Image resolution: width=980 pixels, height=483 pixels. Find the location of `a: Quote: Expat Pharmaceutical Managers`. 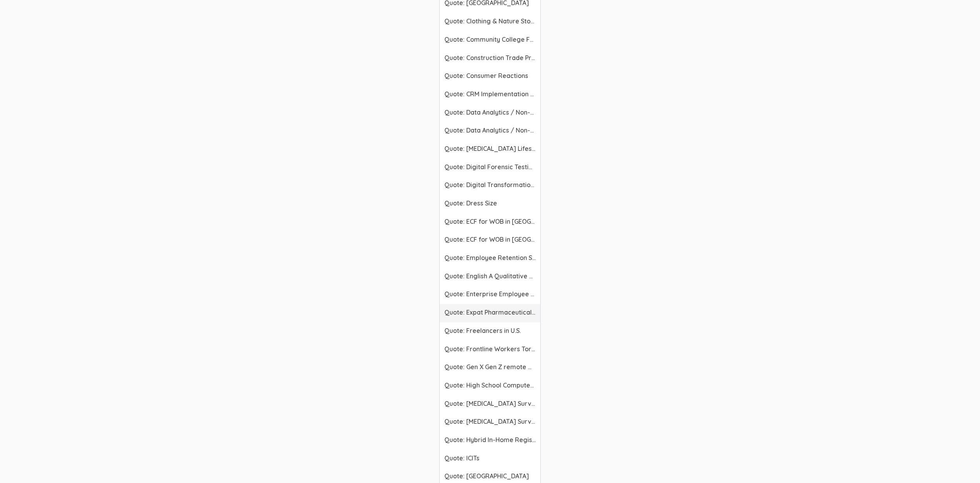

a: Quote: Expat Pharmaceutical Managers is located at coordinates (490, 313).